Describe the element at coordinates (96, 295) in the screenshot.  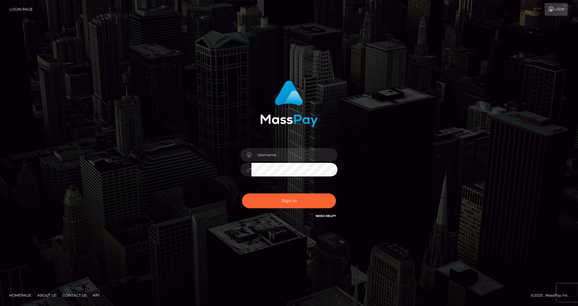
I see `a: API` at that location.